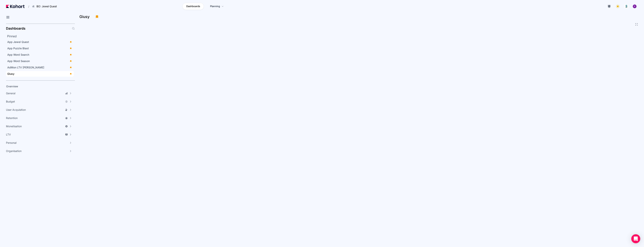  What do you see at coordinates (11, 74) in the screenshot?
I see `span: Giusy` at bounding box center [11, 74].